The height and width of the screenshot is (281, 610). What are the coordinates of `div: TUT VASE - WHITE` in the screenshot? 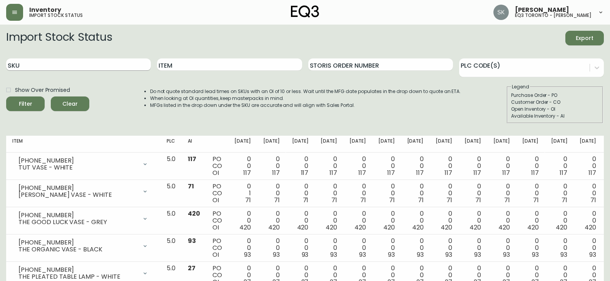 It's located at (78, 168).